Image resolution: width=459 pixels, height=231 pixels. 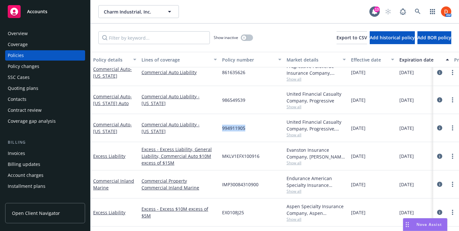 I want to click on a: Billing updates, so click(x=45, y=164).